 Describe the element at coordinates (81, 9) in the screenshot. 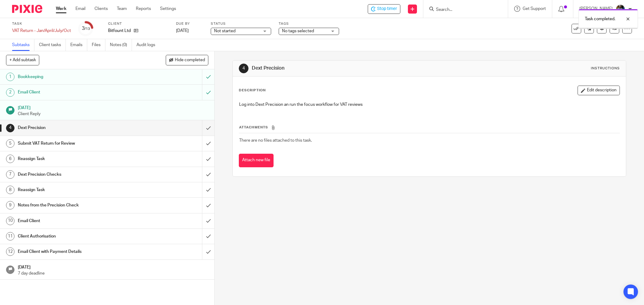

I see `a: Email` at that location.